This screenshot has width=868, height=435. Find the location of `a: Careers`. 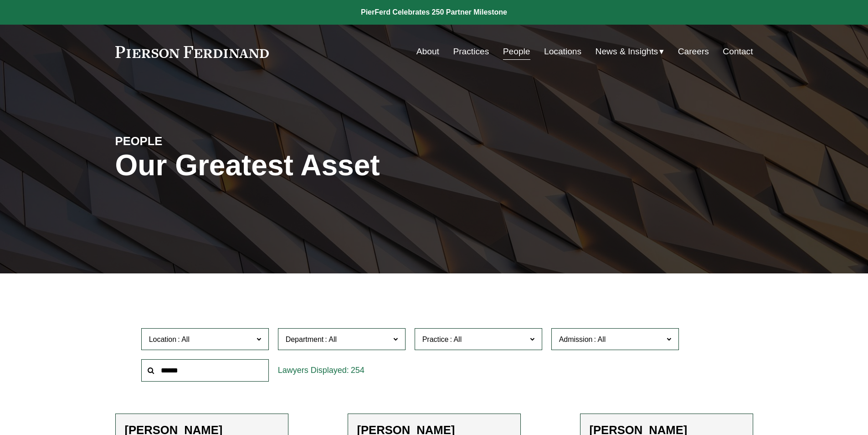

a: Careers is located at coordinates (694, 52).